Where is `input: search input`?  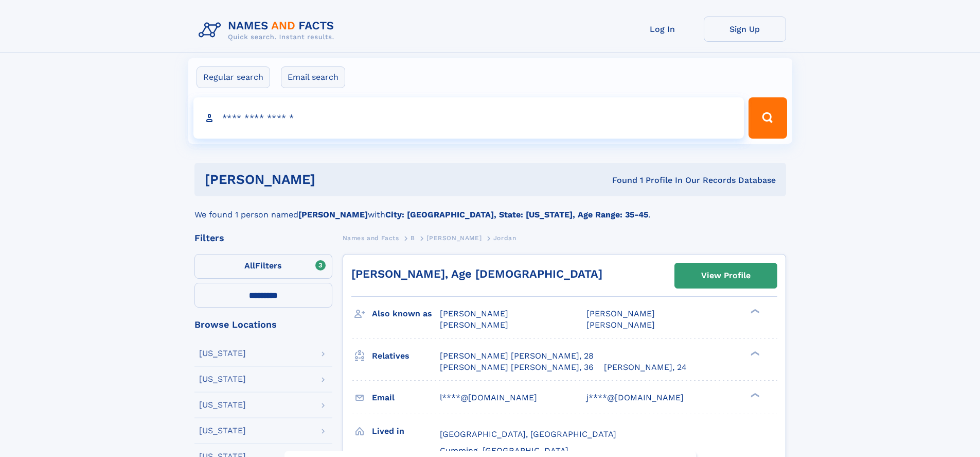 input: search input is located at coordinates (469, 118).